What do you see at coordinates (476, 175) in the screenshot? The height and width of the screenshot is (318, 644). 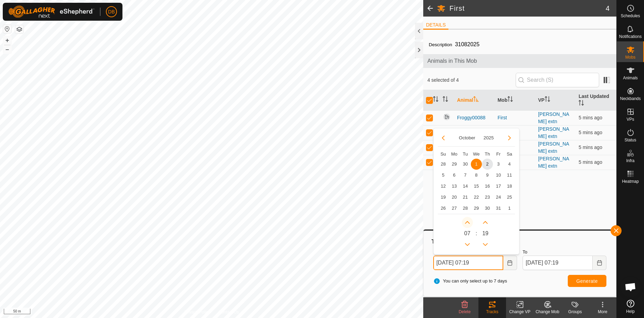 I see `td: 8` at bounding box center [476, 175].